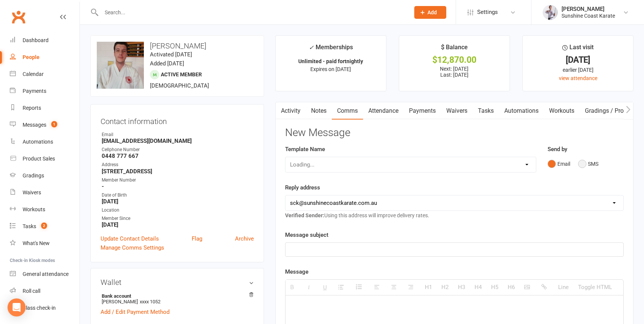  Describe the element at coordinates (588, 164) in the screenshot. I see `button: SMS` at that location.